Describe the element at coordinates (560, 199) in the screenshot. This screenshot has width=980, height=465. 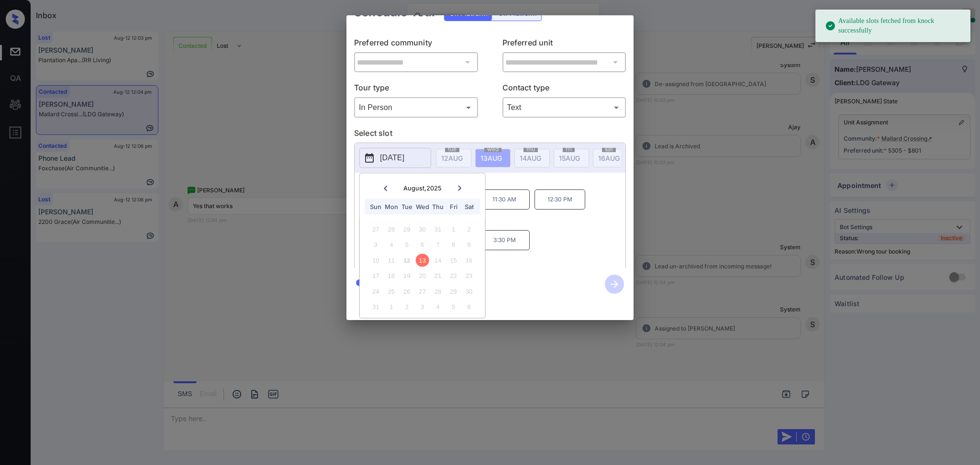
I see `p: 12:30 PM` at that location.